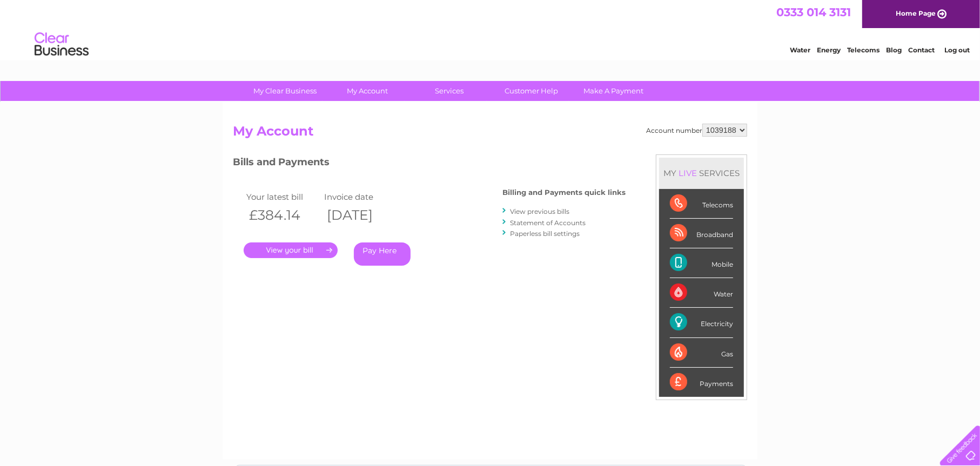 The height and width of the screenshot is (466, 980). What do you see at coordinates (921, 50) in the screenshot?
I see `a: Contact` at bounding box center [921, 50].